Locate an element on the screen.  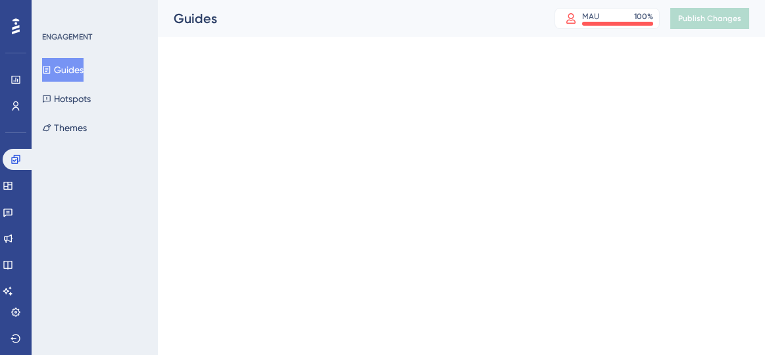
div: MAU is located at coordinates (591, 16).